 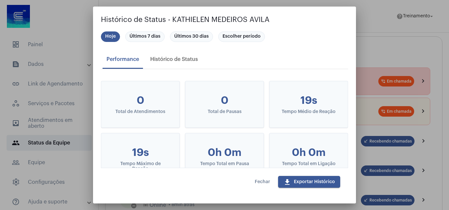 I want to click on div: Total de Atendimentos, so click(x=140, y=112).